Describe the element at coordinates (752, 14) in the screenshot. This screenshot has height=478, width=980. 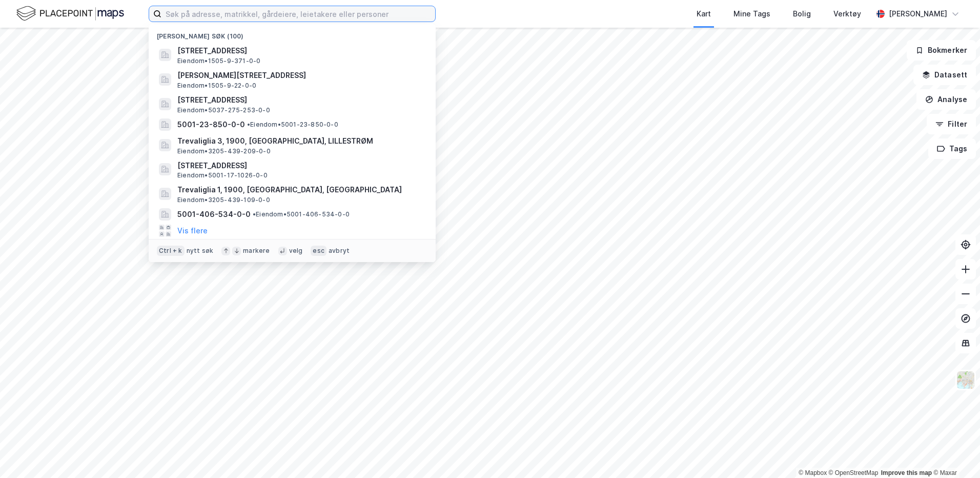
I see `div: Mine Tags` at that location.